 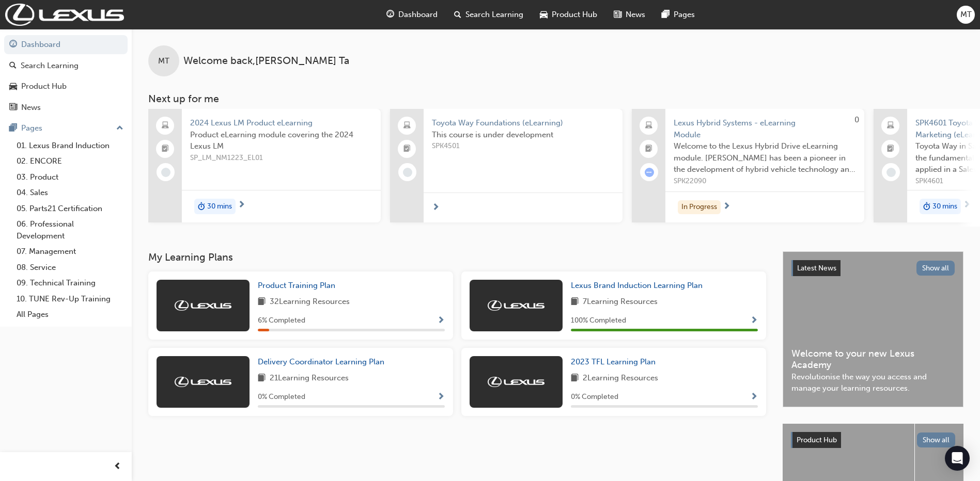 I want to click on a: Product Training Plan, so click(x=299, y=285).